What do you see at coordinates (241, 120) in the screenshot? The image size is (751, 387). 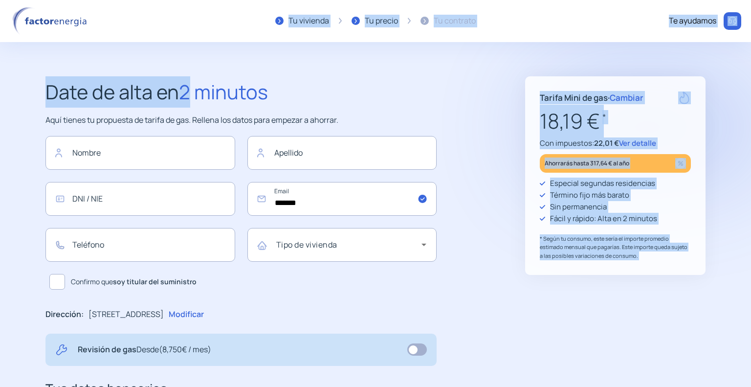 I see `p: Aquí tienes tu propuesta de tarifa de gas. Rellena los datos para empezar a ahorrar.` at bounding box center [241, 120].